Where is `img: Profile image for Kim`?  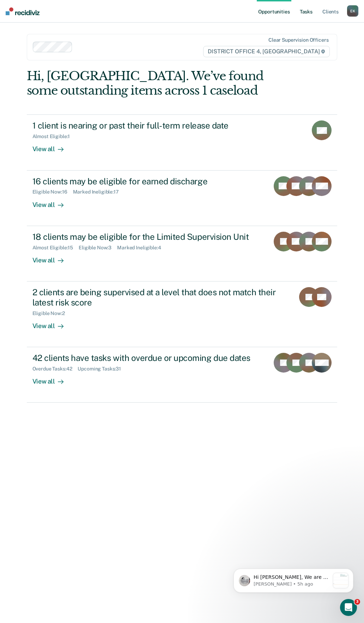 img: Profile image for Kim is located at coordinates (22, 26).